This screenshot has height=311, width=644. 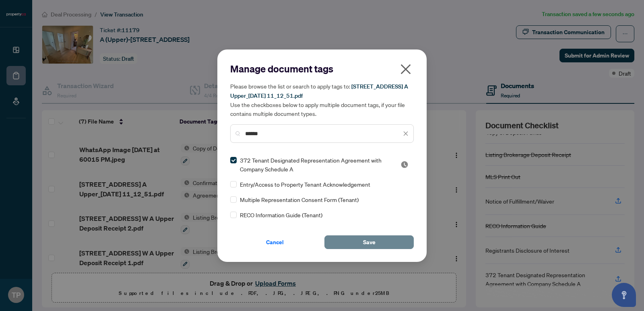 I want to click on span: Pending Review, so click(x=405, y=164).